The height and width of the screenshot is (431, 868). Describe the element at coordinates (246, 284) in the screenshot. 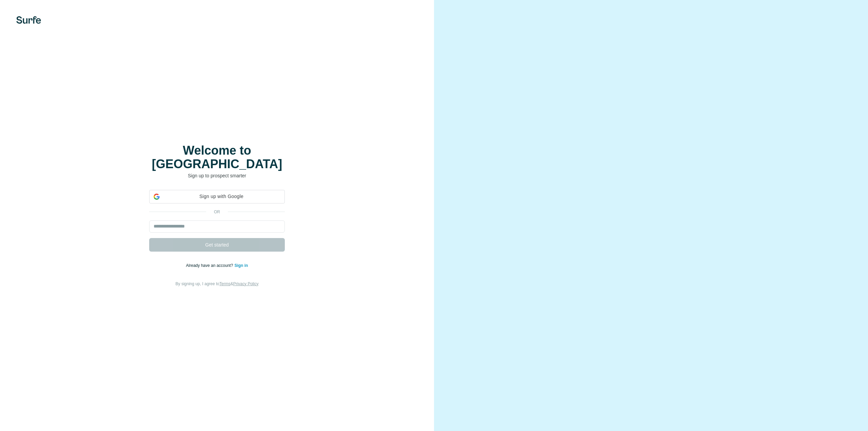

I see `a: Privacy Policy` at that location.